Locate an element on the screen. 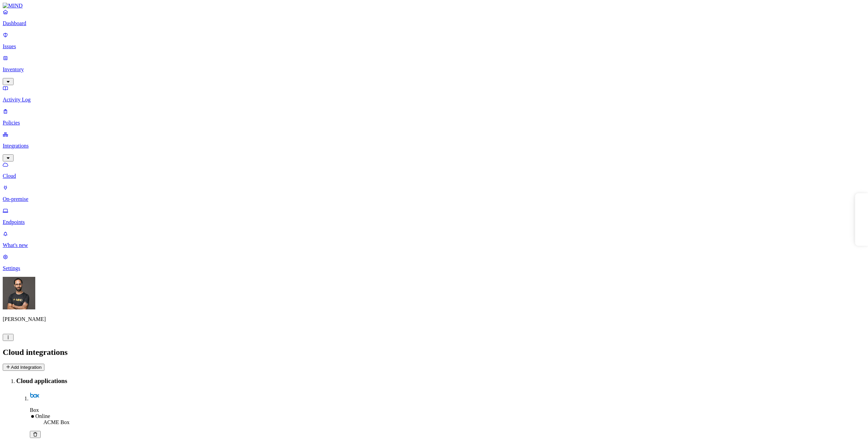  p: Inventory is located at coordinates (434, 69).